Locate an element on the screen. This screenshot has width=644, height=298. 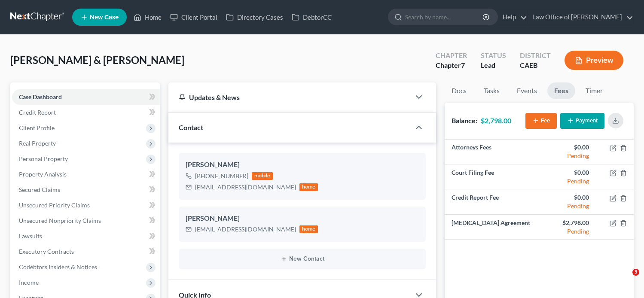
a: Credit Report is located at coordinates (86, 113).